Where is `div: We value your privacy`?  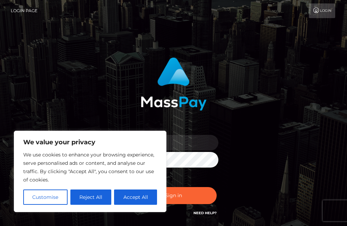 div: We value your privacy is located at coordinates (90, 171).